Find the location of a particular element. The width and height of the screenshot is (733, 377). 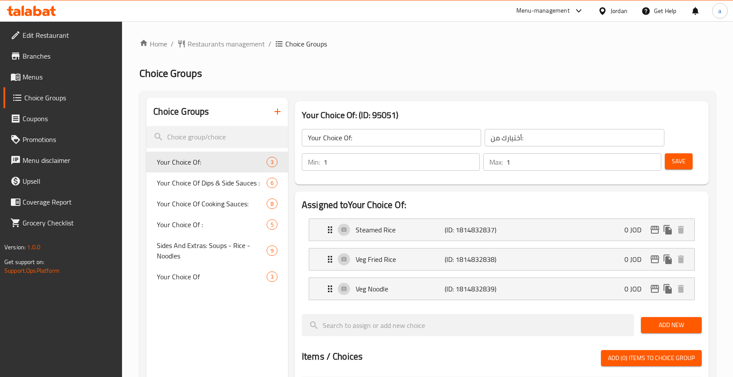

span: 6 is located at coordinates (272, 183).